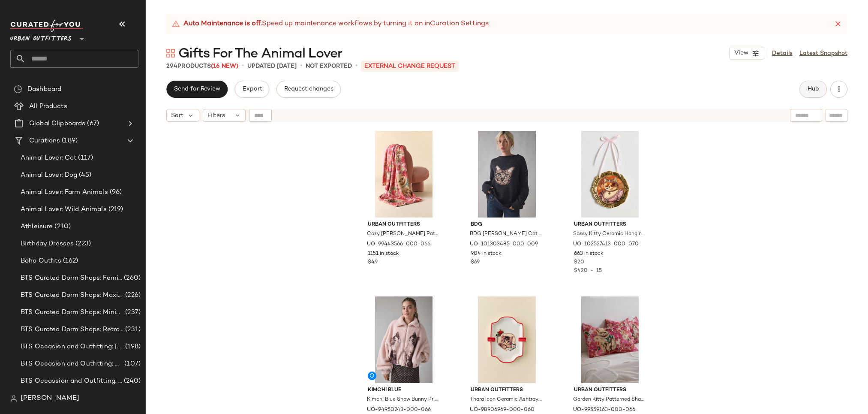 This screenshot has height=414, width=868. I want to click on span: Thara Icon Ceramic Ashtray Catch-All Dish in Red at Urban Outfitters, so click(506, 399).